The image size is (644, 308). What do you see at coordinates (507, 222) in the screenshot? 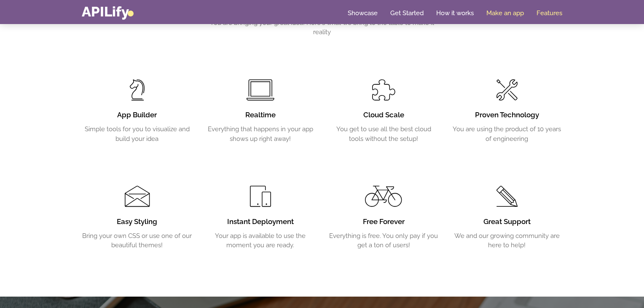
I see `h3: Great Support` at bounding box center [507, 222].